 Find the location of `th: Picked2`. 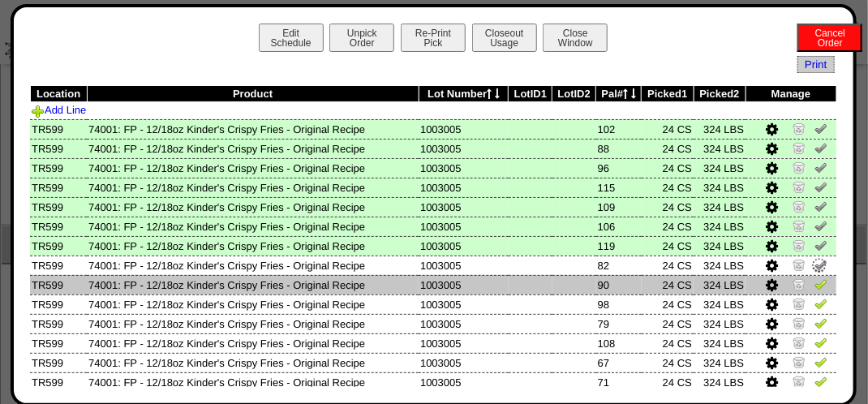

th: Picked2 is located at coordinates (720, 94).